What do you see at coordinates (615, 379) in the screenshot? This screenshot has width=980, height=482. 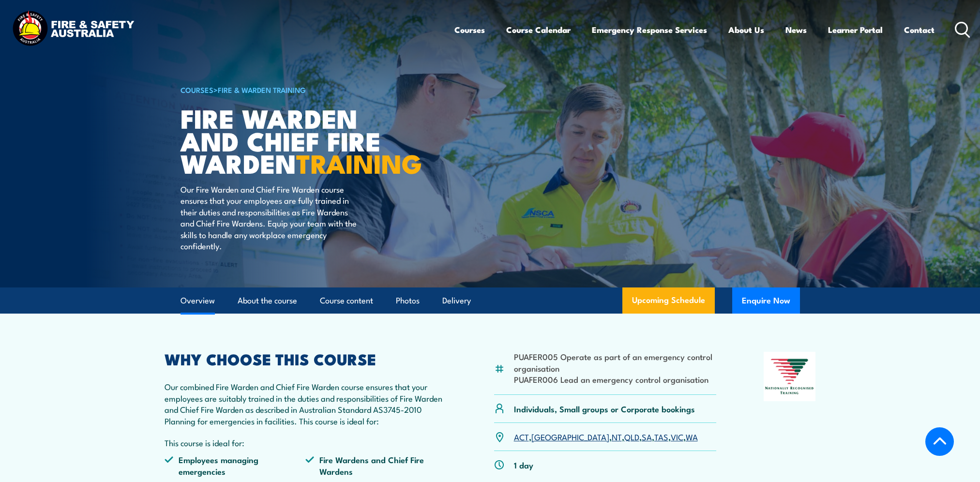 I see `li: PUAFER006 Lead an emergency control organisation` at bounding box center [615, 379].